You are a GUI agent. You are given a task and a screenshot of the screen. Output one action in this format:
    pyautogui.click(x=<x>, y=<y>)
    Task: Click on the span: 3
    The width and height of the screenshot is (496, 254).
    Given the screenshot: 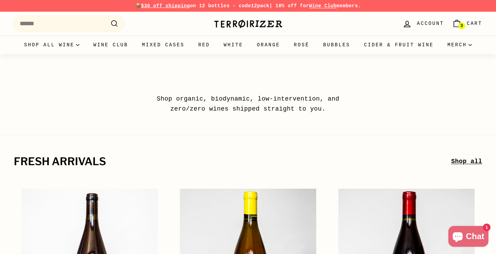 What is the action you would take?
    pyautogui.click(x=462, y=26)
    